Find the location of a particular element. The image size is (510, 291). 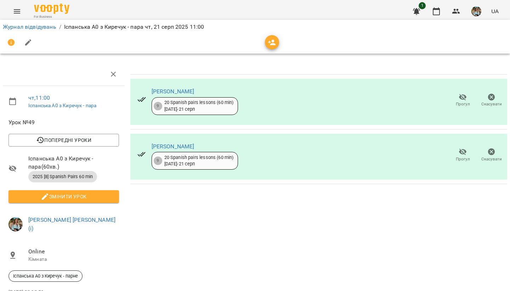

button: Попередні уроки is located at coordinates (64, 140).